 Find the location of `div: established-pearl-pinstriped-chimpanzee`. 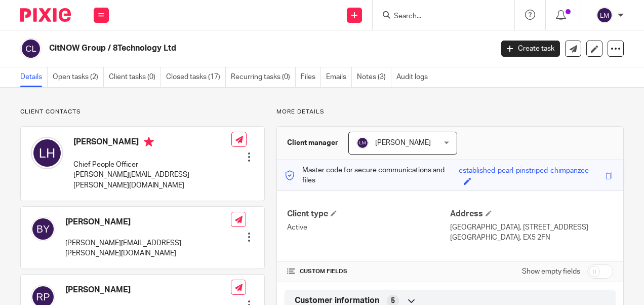

div: established-pearl-pinstriped-chimpanzee is located at coordinates (524, 172).